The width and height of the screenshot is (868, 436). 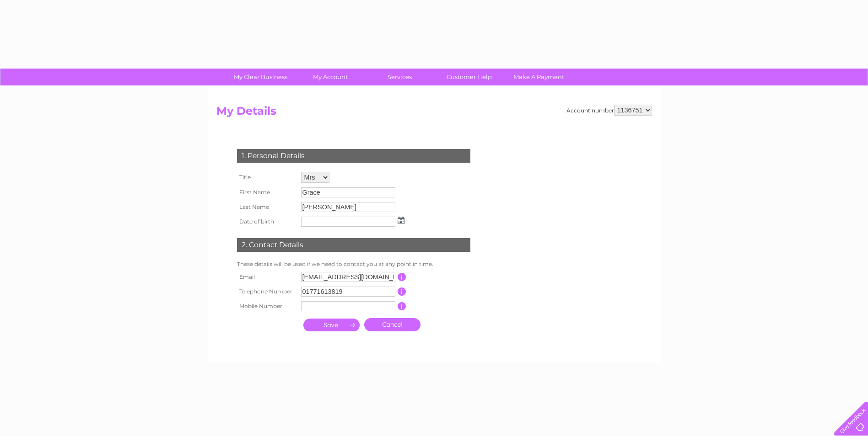 What do you see at coordinates (469, 77) in the screenshot?
I see `a: Customer Help` at bounding box center [469, 77].